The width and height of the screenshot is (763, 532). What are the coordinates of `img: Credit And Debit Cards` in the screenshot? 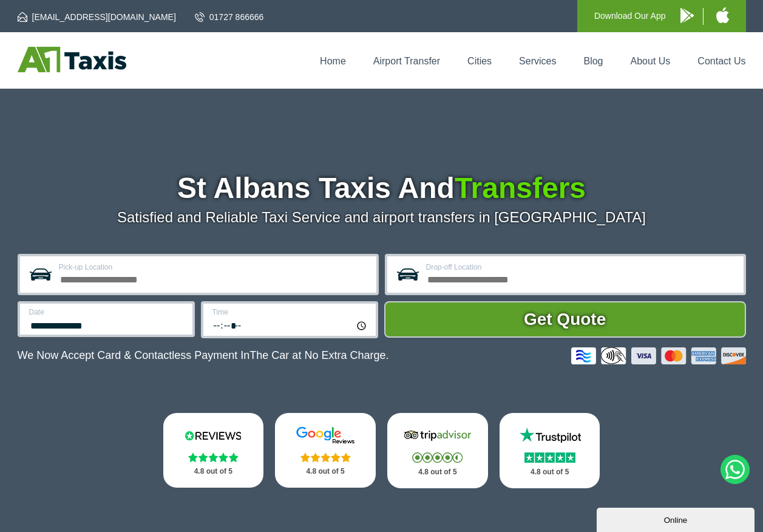 It's located at (659, 356).